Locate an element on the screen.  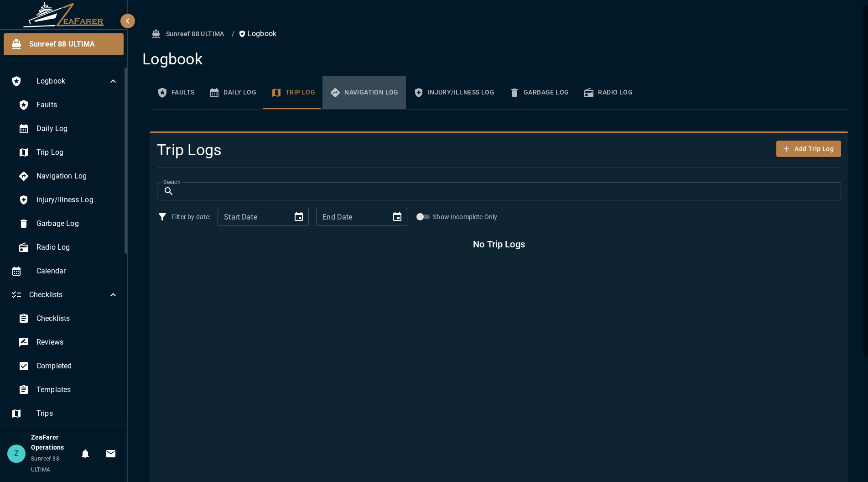
span: Faults is located at coordinates (77, 105).